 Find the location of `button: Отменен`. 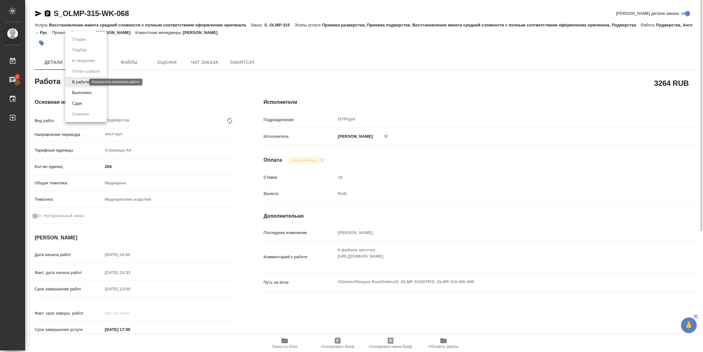

button: Отменен is located at coordinates (81, 114).